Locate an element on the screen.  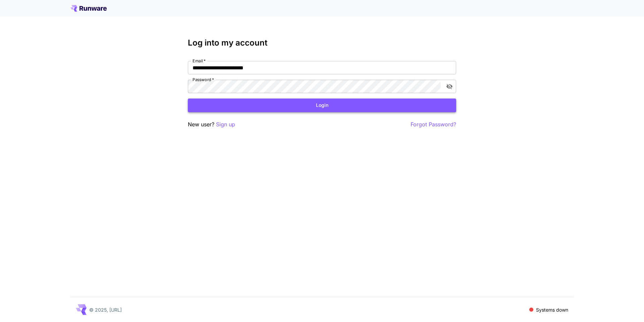
p: New user? is located at coordinates (211, 124).